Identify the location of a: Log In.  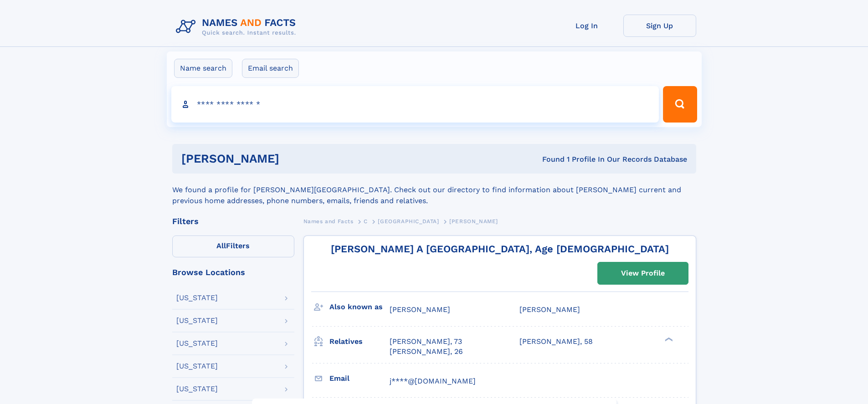
(587, 26).